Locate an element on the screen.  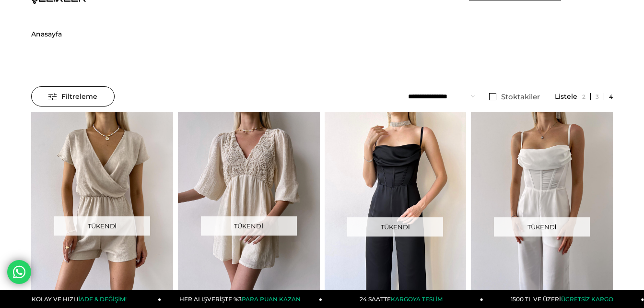
span: ÜCRETSİZ KARGO is located at coordinates (587, 299).